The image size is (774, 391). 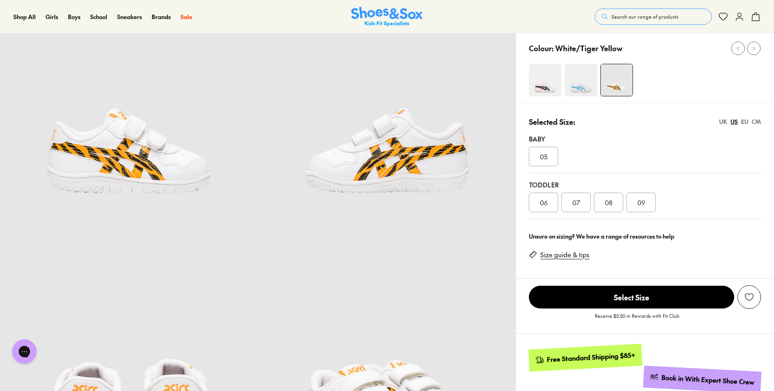 What do you see at coordinates (99, 17) in the screenshot?
I see `a: School` at bounding box center [99, 17].